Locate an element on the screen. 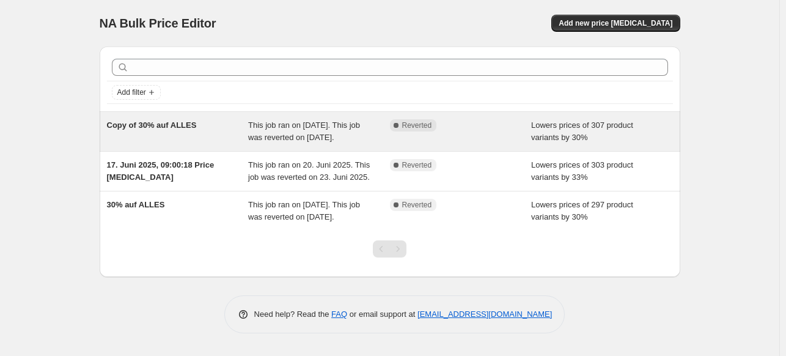  span: Lowers prices of 297 product variants by 30% is located at coordinates (582, 210).